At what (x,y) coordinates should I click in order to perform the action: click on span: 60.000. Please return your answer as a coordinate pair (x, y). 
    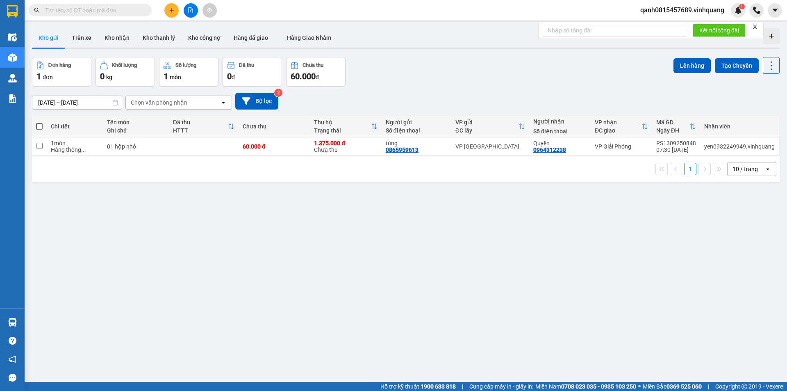
    Looking at the image, I should click on (303, 76).